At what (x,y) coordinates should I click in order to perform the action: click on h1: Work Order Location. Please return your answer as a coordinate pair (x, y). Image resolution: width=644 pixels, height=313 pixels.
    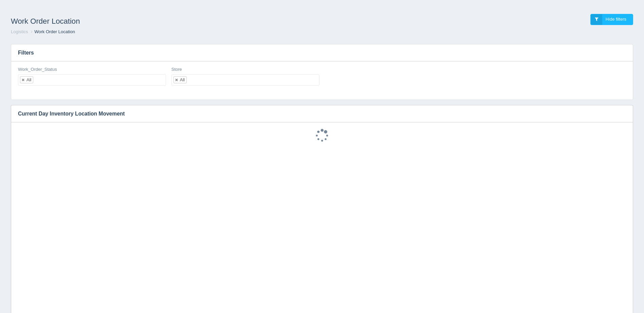
    Looking at the image, I should click on (167, 22).